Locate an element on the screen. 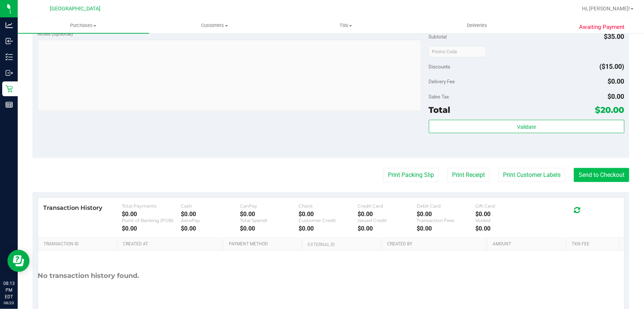  span: $20.00 is located at coordinates (610, 110).